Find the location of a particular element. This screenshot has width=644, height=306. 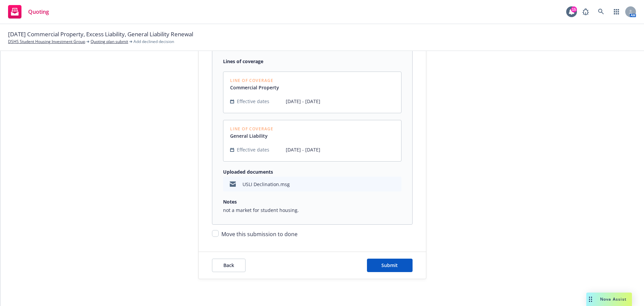

strong: Notes is located at coordinates (230, 201).